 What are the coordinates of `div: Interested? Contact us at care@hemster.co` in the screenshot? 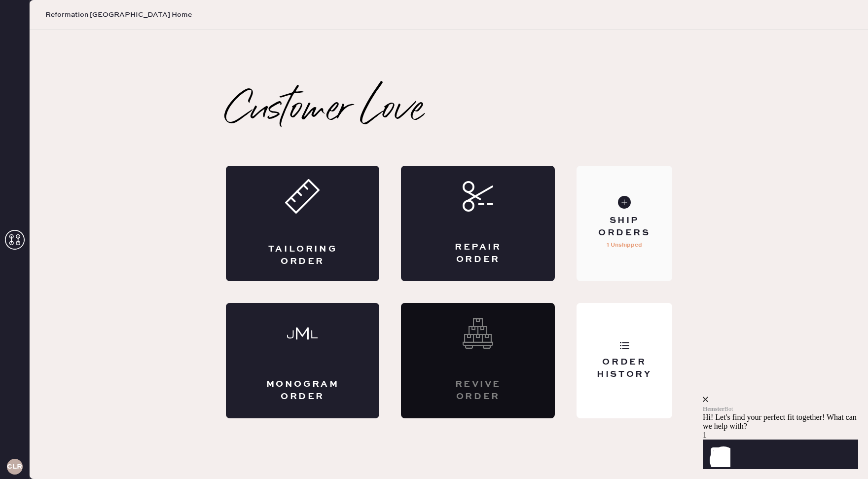 It's located at (478, 360).